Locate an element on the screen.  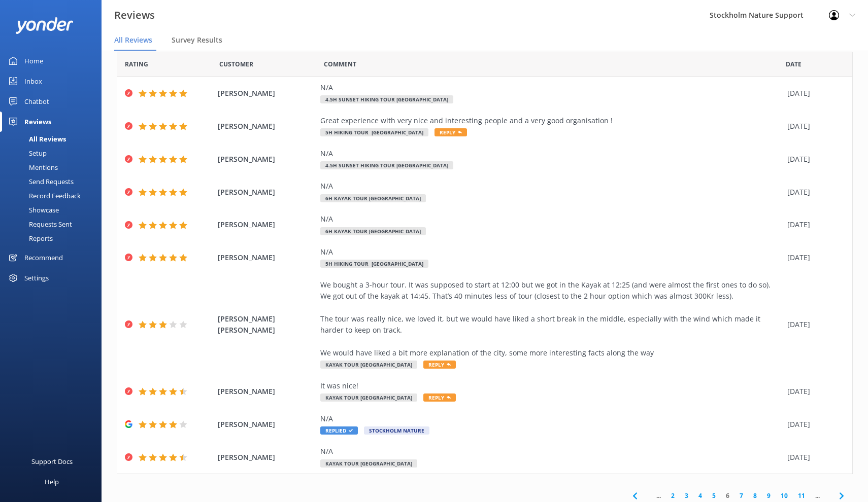
img: yonder-white-logo.png is located at coordinates (44, 25).